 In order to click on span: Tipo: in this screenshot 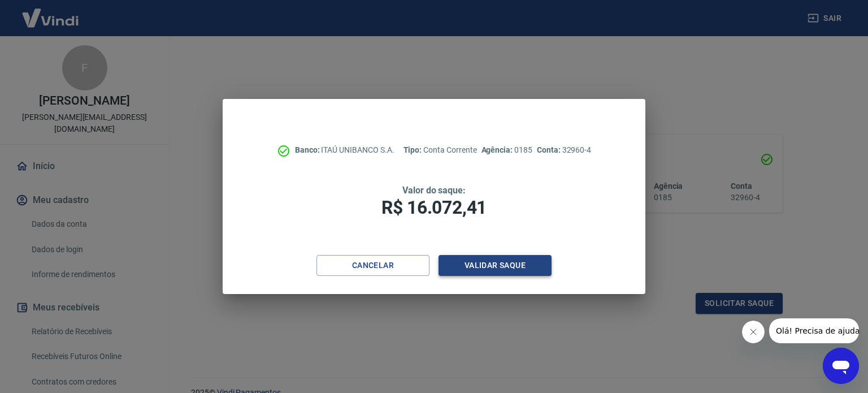, I will do `click(414, 150)`.